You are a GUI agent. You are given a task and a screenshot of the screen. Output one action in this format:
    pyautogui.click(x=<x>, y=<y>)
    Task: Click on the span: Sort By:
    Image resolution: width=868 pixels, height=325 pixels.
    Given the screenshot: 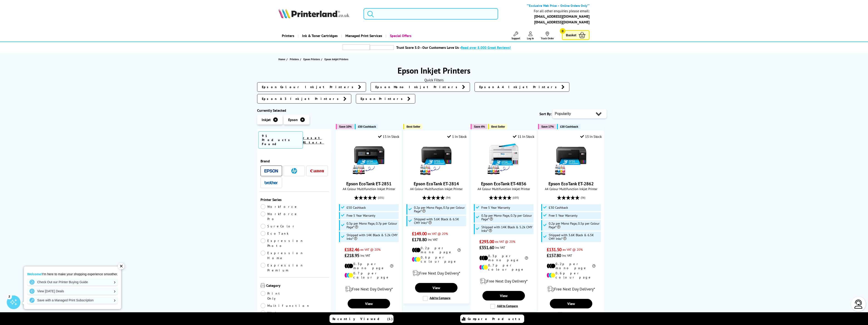 What is the action you would take?
    pyautogui.click(x=546, y=114)
    